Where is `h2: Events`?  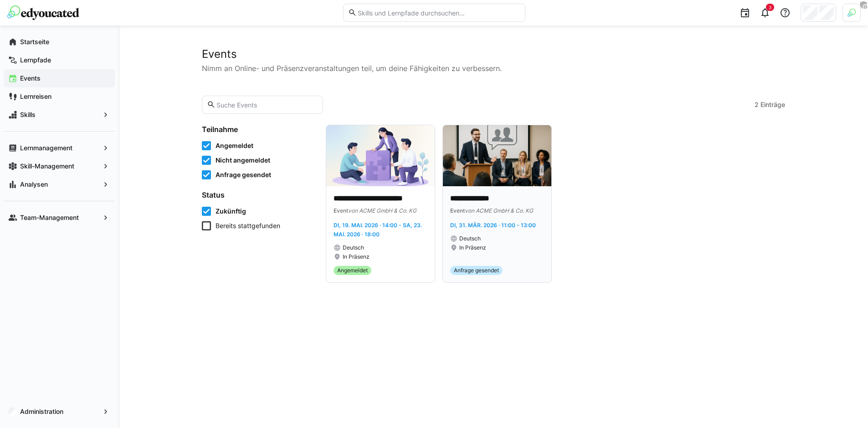 h2: Events is located at coordinates (493, 54).